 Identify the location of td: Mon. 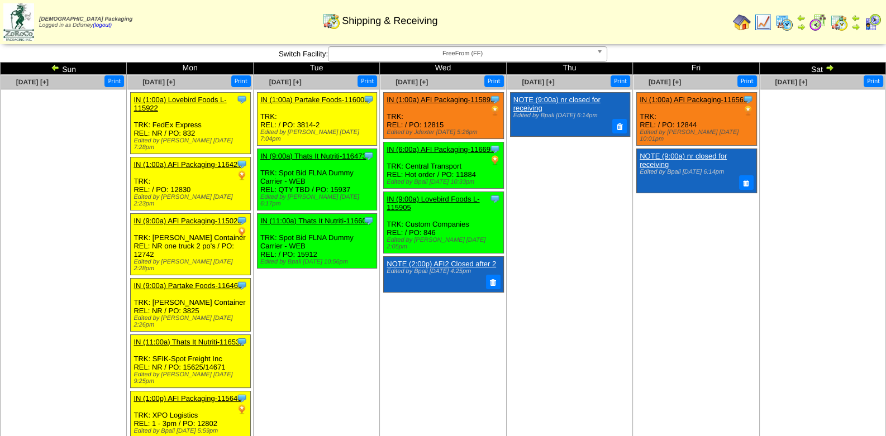
(190, 69).